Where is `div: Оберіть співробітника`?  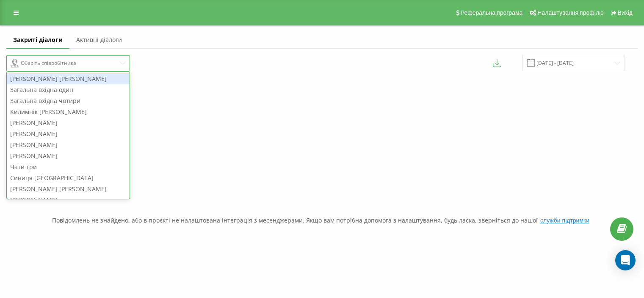
div: Оберіть співробітника is located at coordinates (65, 63).